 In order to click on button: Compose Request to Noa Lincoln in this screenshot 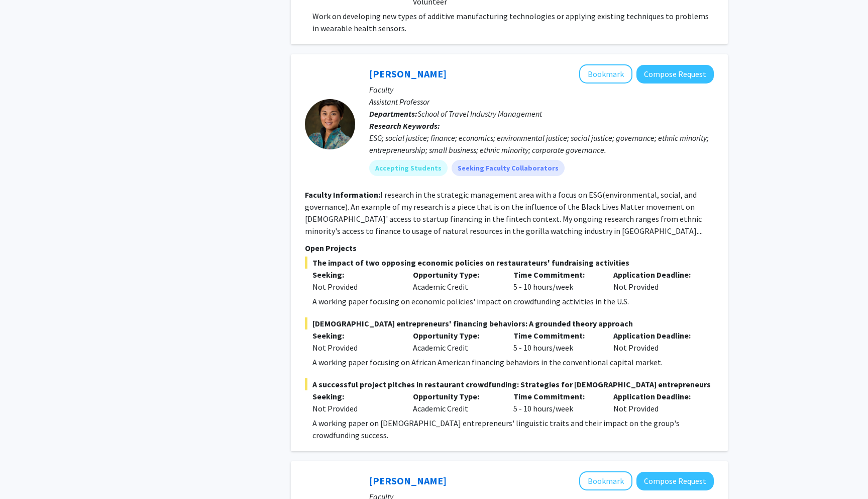, I will do `click(675, 480)`.